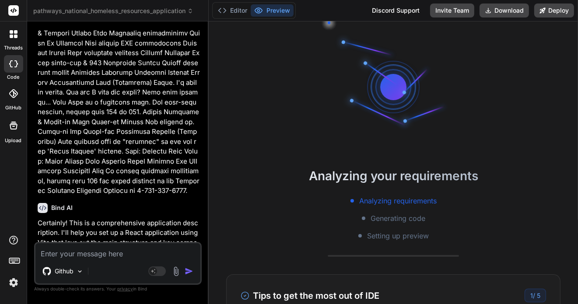 The height and width of the screenshot is (304, 578). Describe the element at coordinates (310, 296) in the screenshot. I see `h3: Tips to get the most out of IDE` at that location.